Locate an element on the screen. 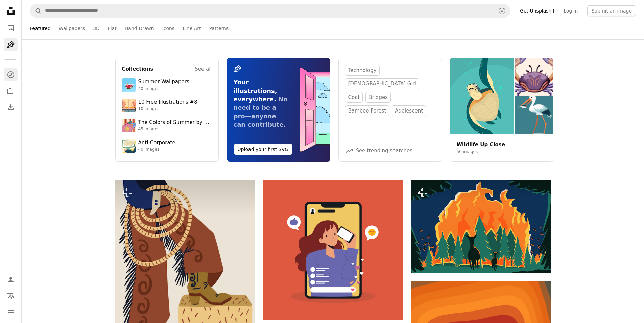 The height and width of the screenshot is (323, 644). button: Menu is located at coordinates (11, 313).